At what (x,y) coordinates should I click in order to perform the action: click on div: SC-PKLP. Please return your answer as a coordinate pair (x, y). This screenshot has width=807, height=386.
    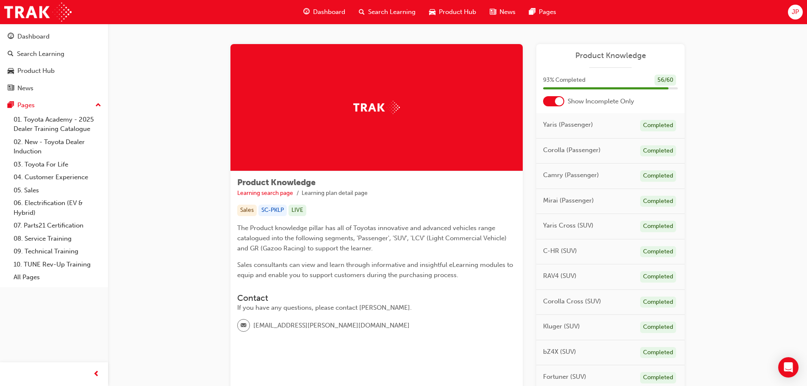
    Looking at the image, I should click on (272, 210).